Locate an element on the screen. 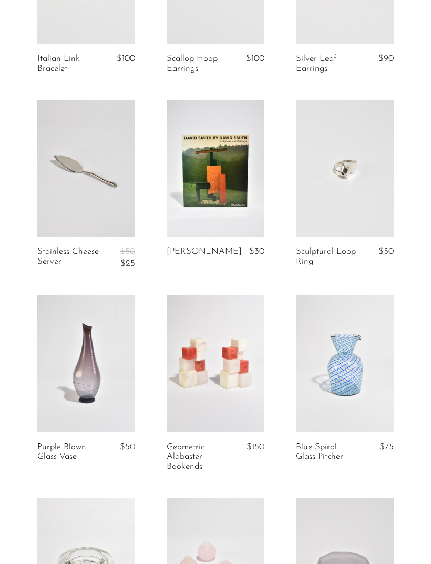 This screenshot has height=564, width=431. span: $25 is located at coordinates (128, 263).